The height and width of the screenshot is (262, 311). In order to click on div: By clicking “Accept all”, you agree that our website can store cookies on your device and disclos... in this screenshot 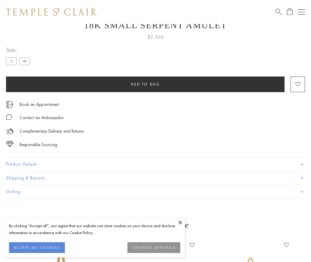, I will do `click(95, 230)`.